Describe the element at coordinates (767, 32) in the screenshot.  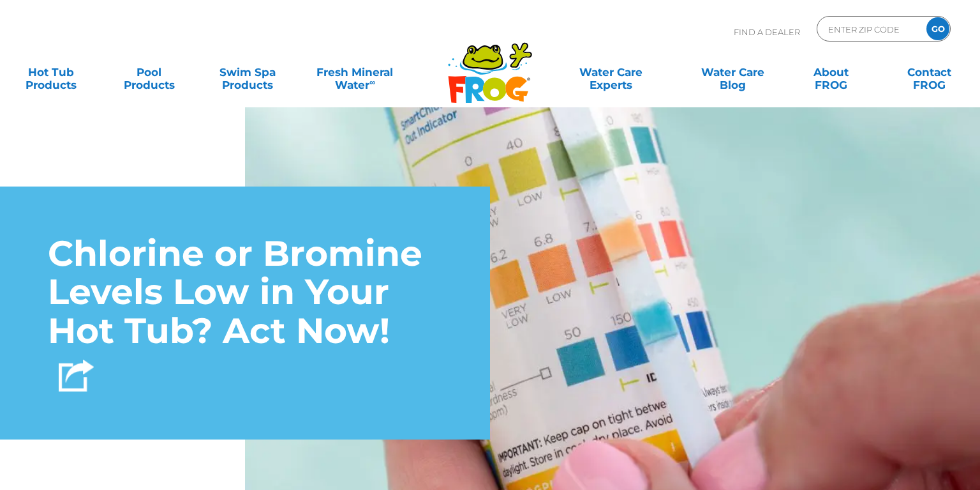
I see `p: Find A Dealer` at that location.